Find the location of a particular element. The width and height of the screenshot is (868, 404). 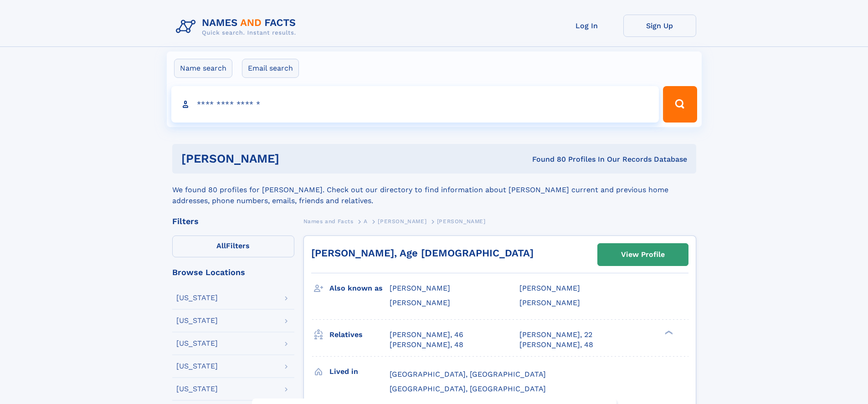

a: A is located at coordinates (366, 221).